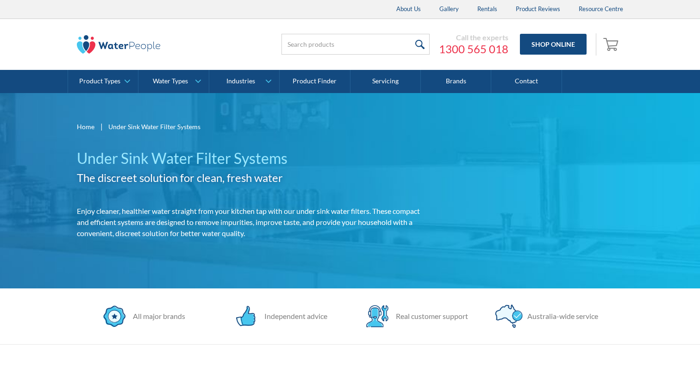 The width and height of the screenshot is (700, 381). I want to click on div: Call the experts, so click(474, 37).